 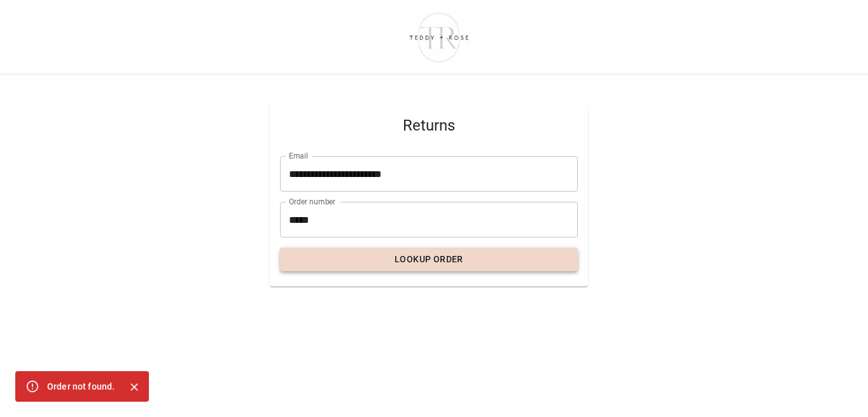 What do you see at coordinates (81, 387) in the screenshot?
I see `div: Order not found.` at bounding box center [81, 387].